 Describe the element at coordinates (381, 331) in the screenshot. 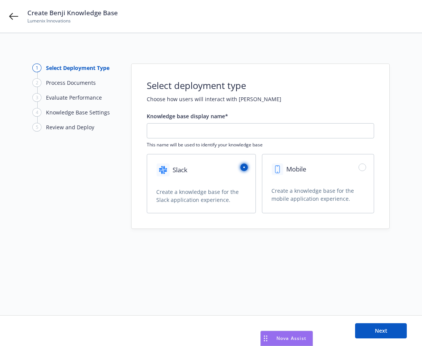

I see `button: Next` at that location.